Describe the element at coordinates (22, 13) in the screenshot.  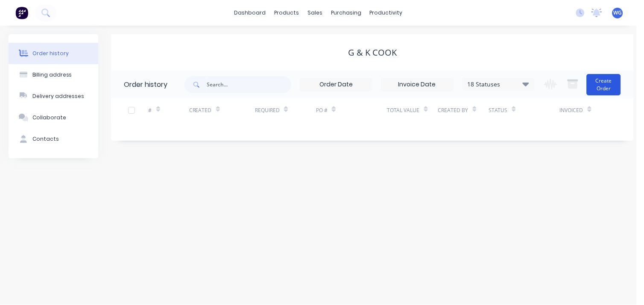
I see `img: Factory` at that location.